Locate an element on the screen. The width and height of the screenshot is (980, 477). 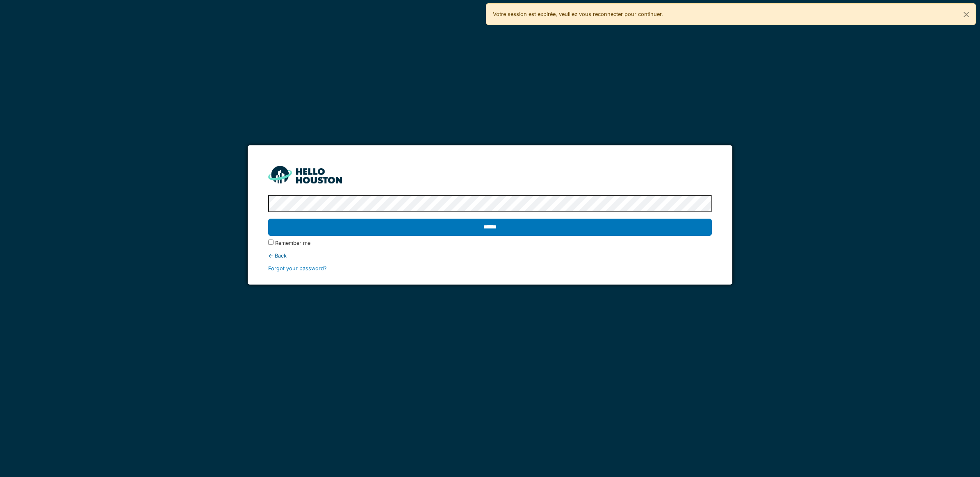
label: Remember me is located at coordinates (293, 243).